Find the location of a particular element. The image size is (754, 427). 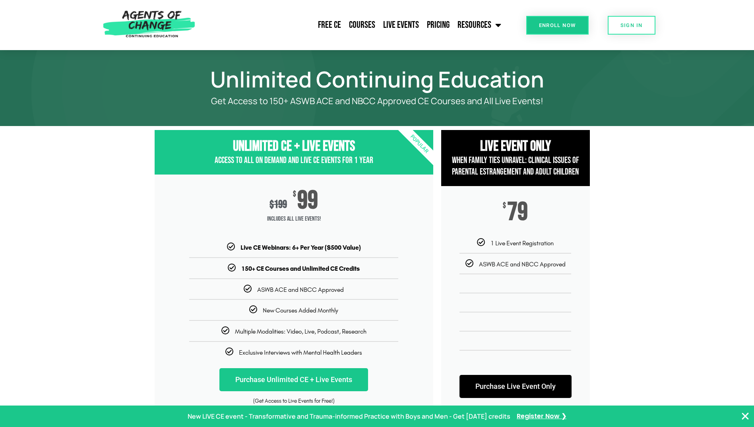

h3: Live Event Only is located at coordinates (516, 146).